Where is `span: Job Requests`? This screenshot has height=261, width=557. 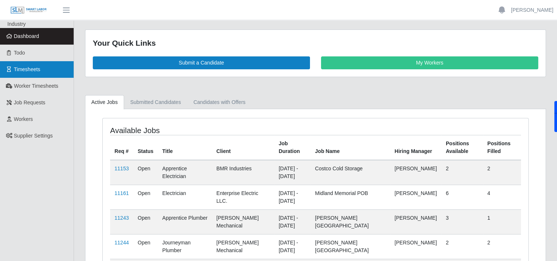
span: Job Requests is located at coordinates (30, 102).